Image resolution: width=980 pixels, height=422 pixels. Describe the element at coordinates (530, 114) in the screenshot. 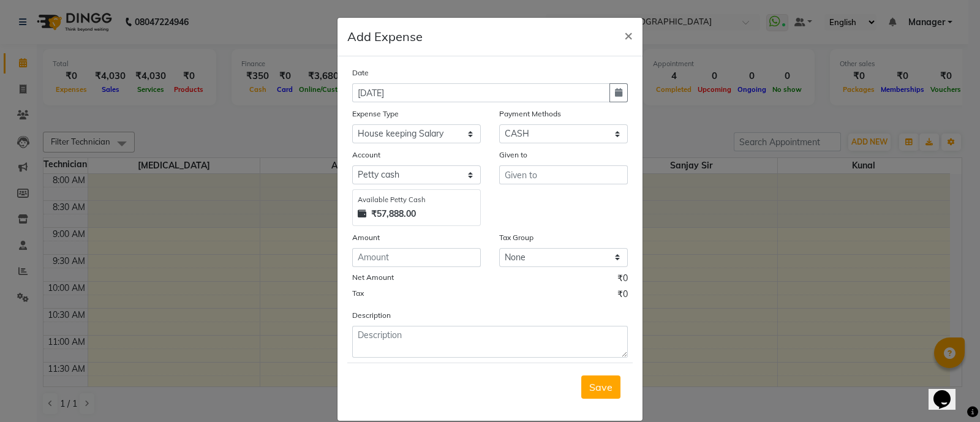

I see `label: Payment Methods` at that location.